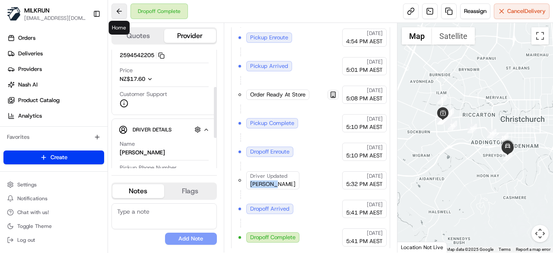  Describe the element at coordinates (152, 130) in the screenshot. I see `span: Driver Details` at that location.